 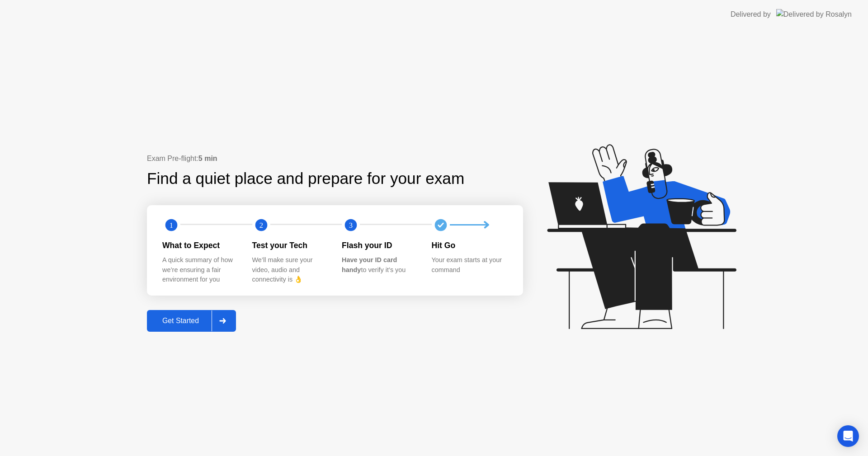 I want to click on div: Exam Pre-flight:, so click(x=335, y=158).